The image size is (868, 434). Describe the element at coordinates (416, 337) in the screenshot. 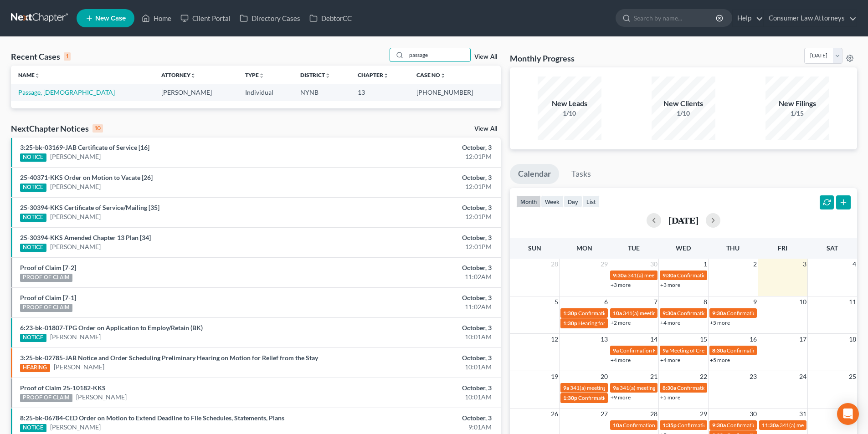

I see `div: 10:01AM` at that location.